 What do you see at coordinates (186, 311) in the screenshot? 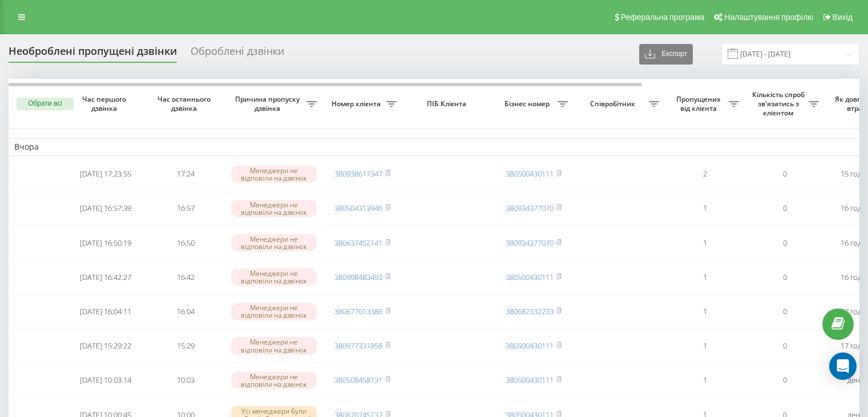
I see `td: 16:04` at bounding box center [186, 311].